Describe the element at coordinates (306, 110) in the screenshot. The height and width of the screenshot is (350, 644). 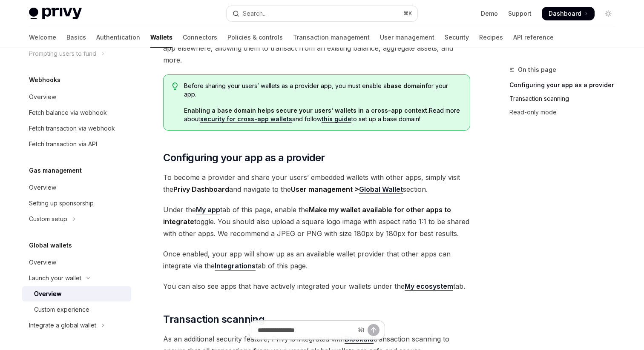
I see `strong: Enabling a base domain helps secure your users’ wallets in a cross-app context.` at that location.